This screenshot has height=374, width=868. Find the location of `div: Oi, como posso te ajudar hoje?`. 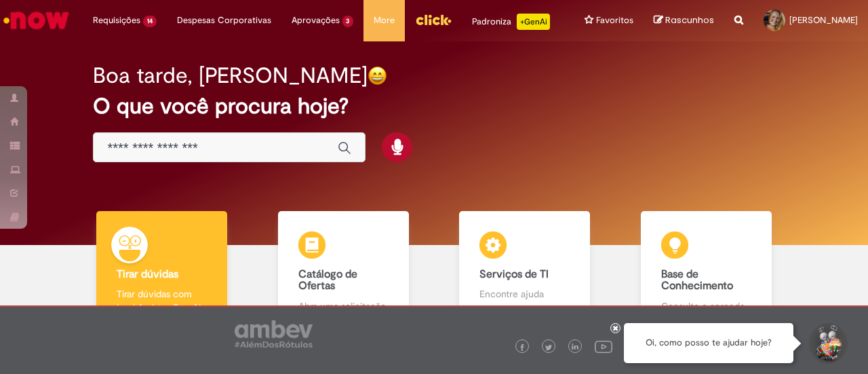

div: Oi, como posso te ajudar hoje? is located at coordinates (709, 343).